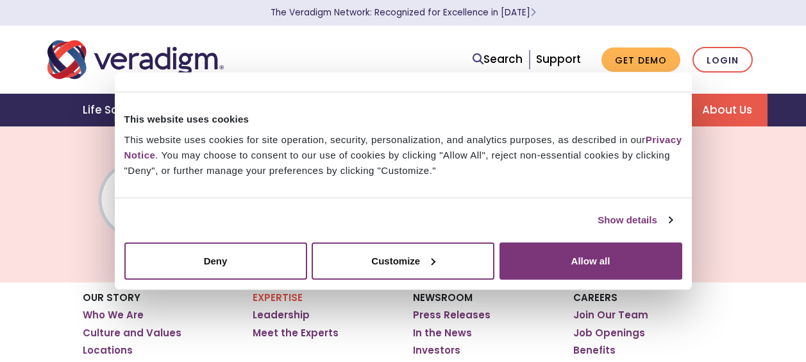 The image size is (806, 362). What do you see at coordinates (609, 333) in the screenshot?
I see `a: Job Openings` at bounding box center [609, 333].